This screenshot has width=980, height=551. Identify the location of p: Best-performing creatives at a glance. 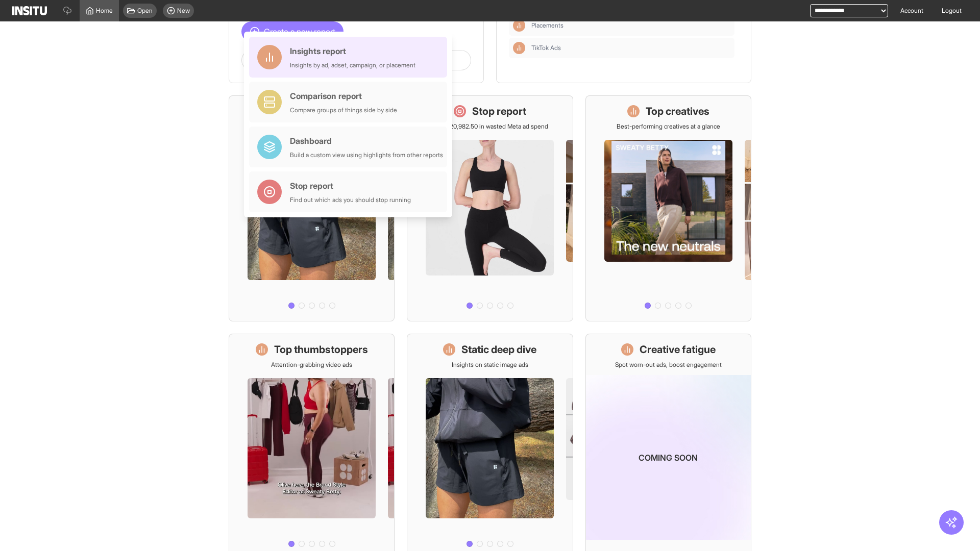
(668, 127).